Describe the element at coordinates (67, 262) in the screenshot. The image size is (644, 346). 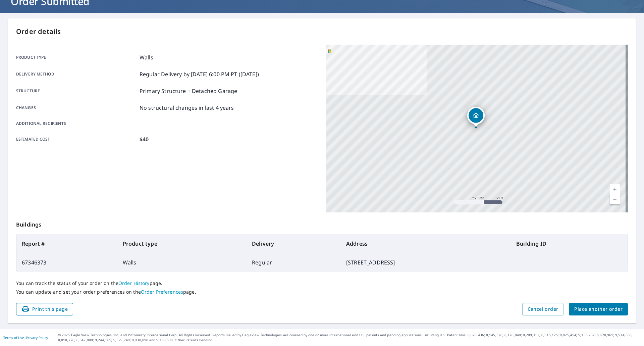
I see `td: 67346373` at that location.